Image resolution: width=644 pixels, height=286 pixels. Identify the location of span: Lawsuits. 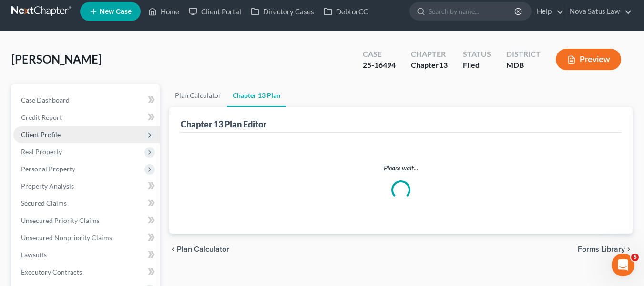
(34, 254).